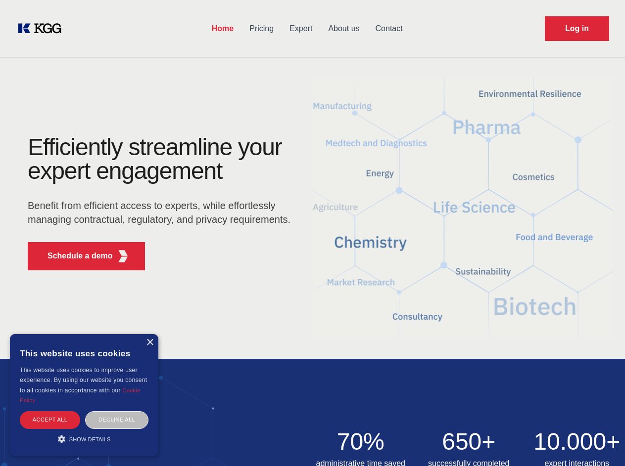  I want to click on p: Schedule a demo, so click(80, 256).